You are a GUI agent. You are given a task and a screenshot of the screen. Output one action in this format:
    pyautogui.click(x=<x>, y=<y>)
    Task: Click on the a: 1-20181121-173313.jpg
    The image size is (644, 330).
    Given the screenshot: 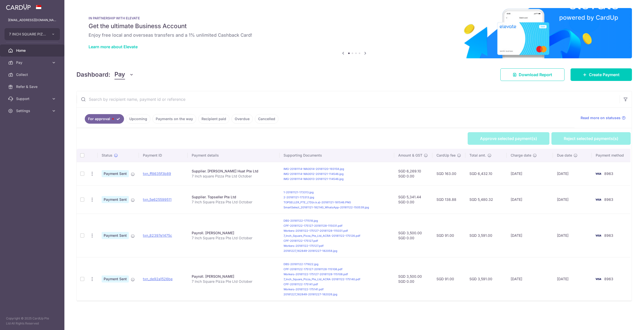 What is the action you would take?
    pyautogui.click(x=299, y=192)
    